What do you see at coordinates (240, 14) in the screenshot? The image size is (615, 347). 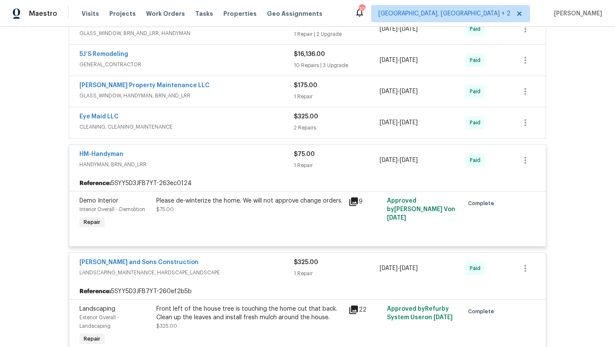 I see `span: Properties` at bounding box center [240, 14].